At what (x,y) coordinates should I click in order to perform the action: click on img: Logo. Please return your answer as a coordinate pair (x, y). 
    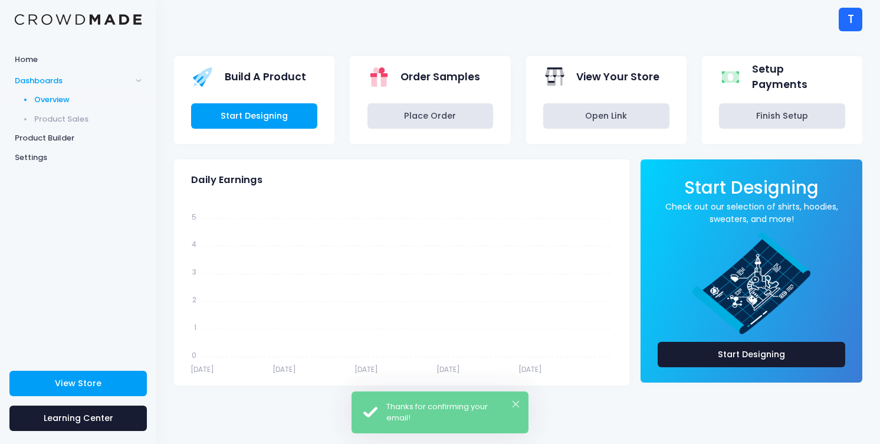
    Looking at the image, I should click on (78, 19).